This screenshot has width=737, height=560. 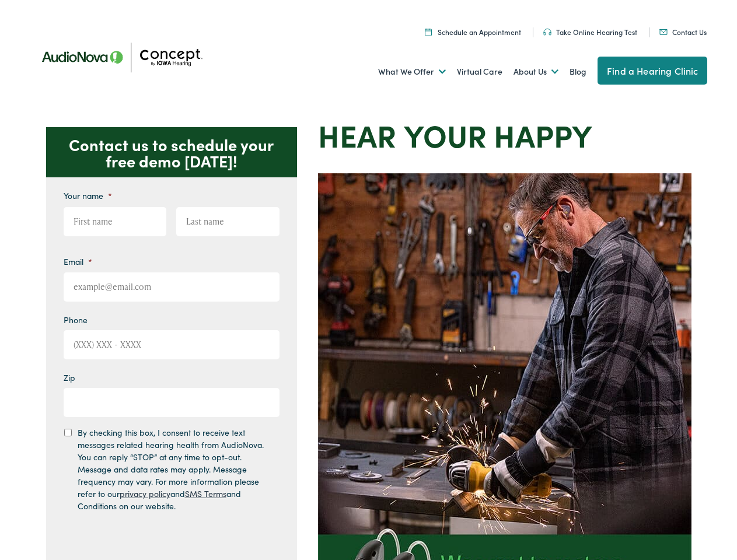 I want to click on label: Zip, so click(x=70, y=378).